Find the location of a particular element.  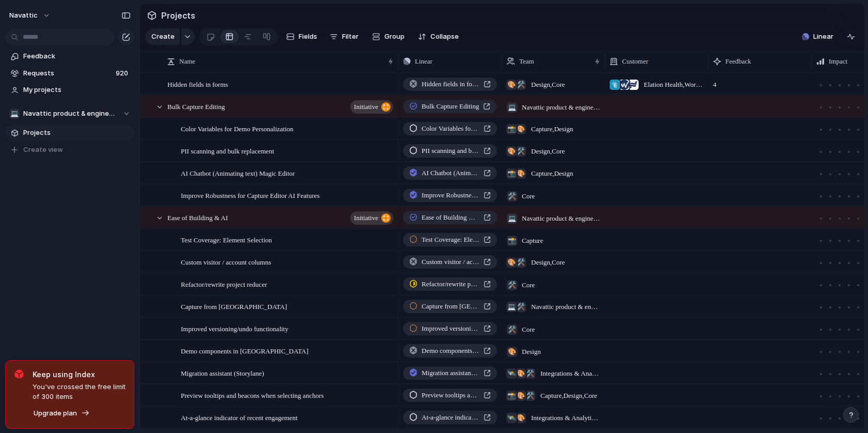

button: Create is located at coordinates (162, 37).